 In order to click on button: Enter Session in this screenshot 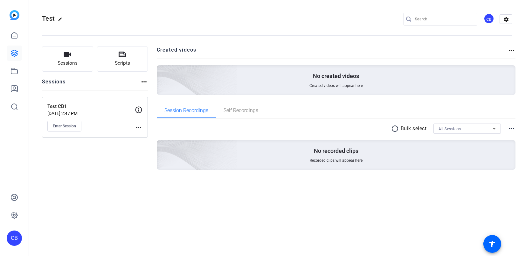, I will do `click(64, 126)`.